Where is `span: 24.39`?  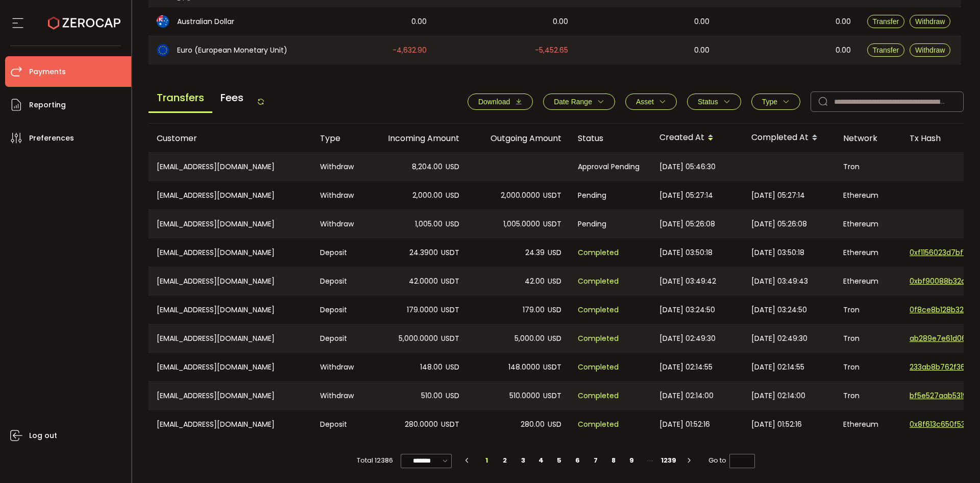 span: 24.39 is located at coordinates (535, 252).